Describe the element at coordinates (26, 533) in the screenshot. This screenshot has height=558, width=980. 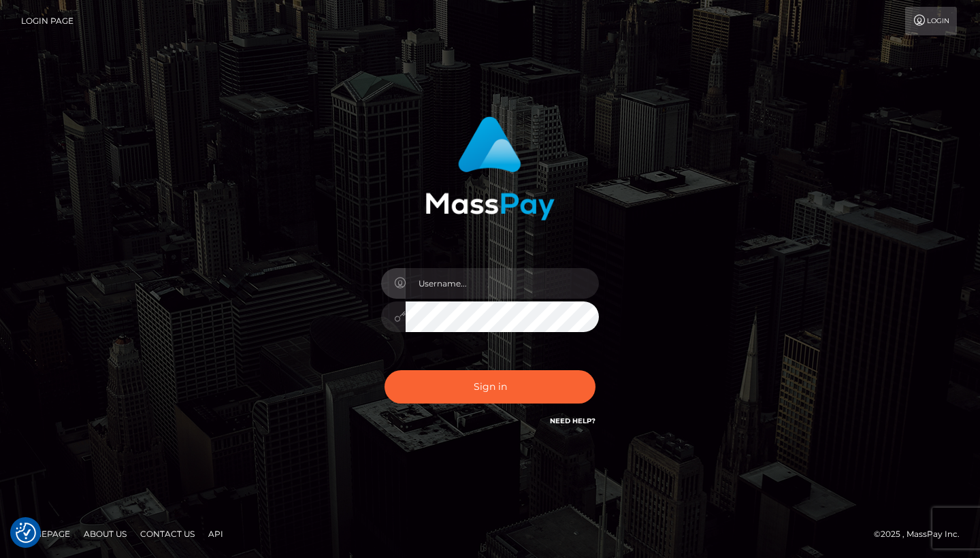
I see `img: Revisit consent button` at that location.